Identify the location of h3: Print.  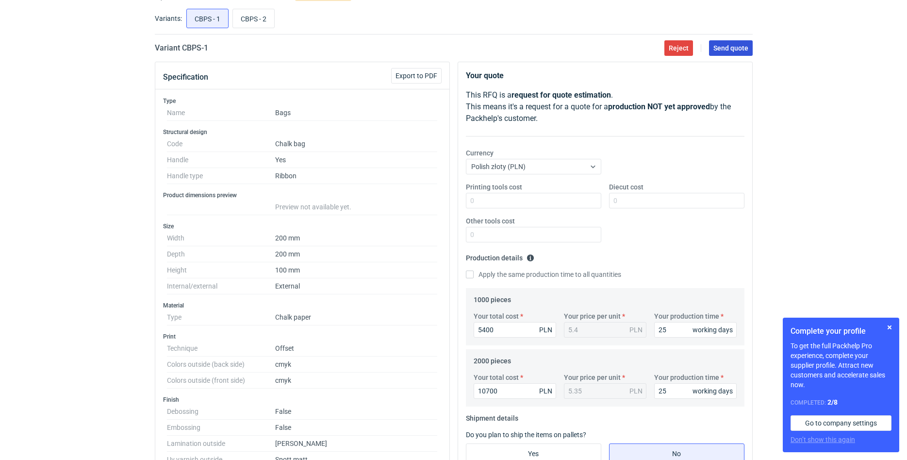
(302, 336).